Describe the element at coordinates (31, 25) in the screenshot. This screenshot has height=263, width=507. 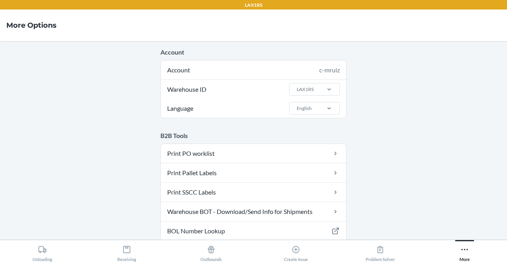
I see `h4: More Options` at that location.